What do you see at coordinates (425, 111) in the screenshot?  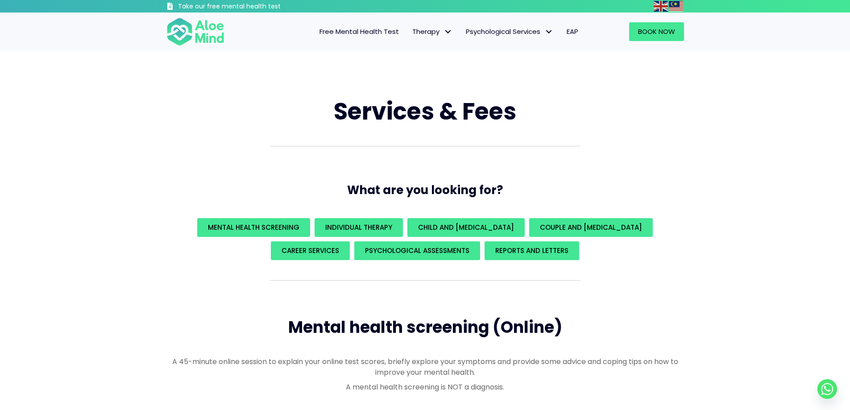 I see `span: Services & Fees` at bounding box center [425, 111].